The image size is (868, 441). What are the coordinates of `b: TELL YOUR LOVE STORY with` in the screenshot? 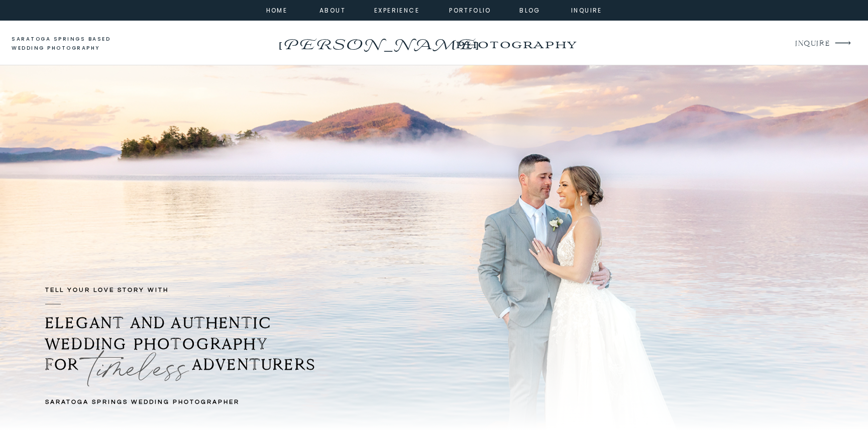 It's located at (107, 290).